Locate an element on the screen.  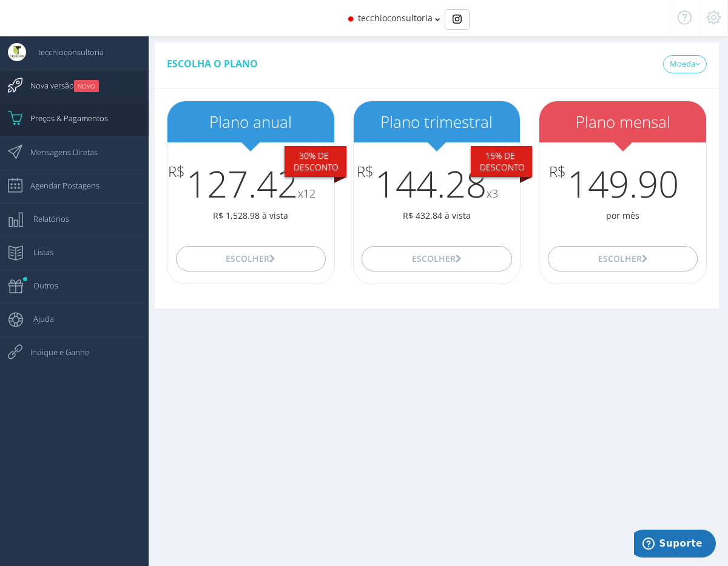
img: Instagram_simple_icon.svg is located at coordinates (456, 19).